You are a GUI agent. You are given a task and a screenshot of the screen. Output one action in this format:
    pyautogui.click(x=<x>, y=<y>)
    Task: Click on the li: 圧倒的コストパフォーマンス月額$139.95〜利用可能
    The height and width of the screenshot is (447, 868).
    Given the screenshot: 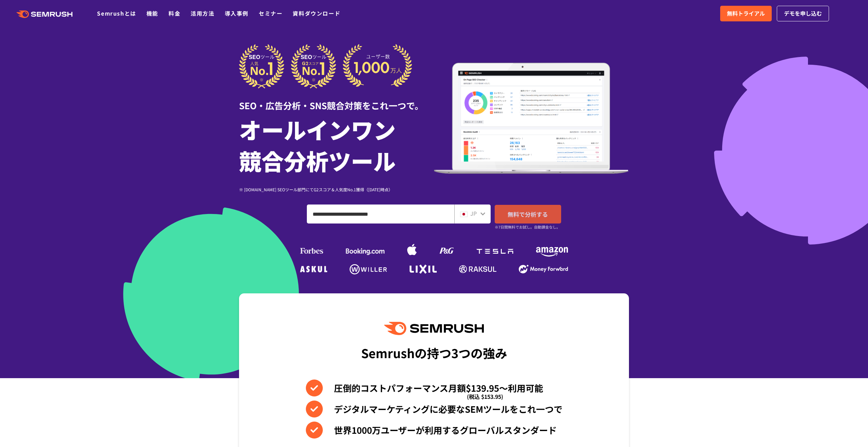 What is the action you would take?
    pyautogui.click(x=434, y=388)
    